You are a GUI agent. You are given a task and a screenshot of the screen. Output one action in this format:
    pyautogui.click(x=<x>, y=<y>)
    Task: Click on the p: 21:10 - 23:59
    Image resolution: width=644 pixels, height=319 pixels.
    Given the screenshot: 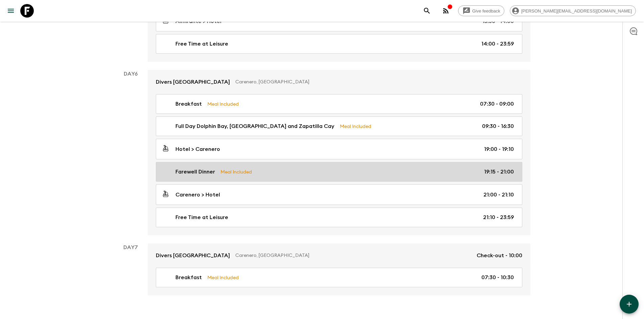 What is the action you would take?
    pyautogui.click(x=498, y=217)
    